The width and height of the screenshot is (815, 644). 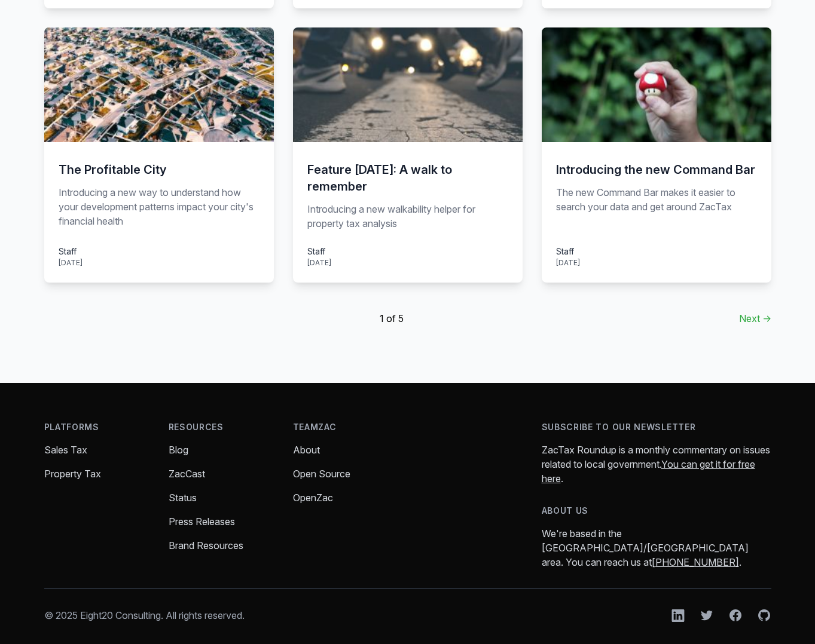 What do you see at coordinates (656, 428) in the screenshot?
I see `h4: Subscribe to our newsletter` at bounding box center [656, 428].